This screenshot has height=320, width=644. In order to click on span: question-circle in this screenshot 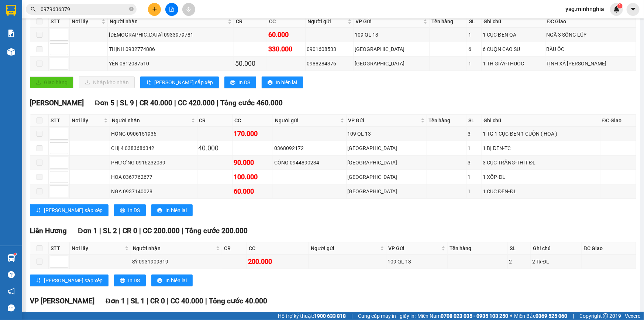, I will do `click(11, 274)`.